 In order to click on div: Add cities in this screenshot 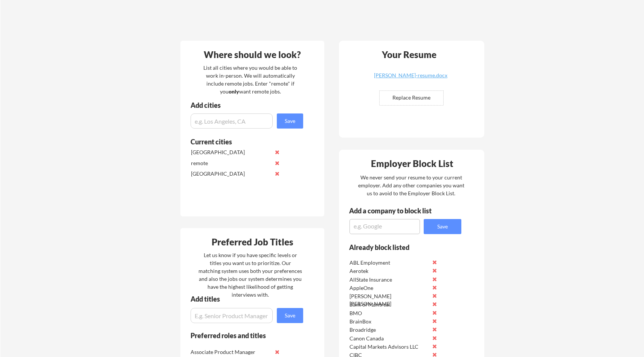, I will do `click(248, 105)`.